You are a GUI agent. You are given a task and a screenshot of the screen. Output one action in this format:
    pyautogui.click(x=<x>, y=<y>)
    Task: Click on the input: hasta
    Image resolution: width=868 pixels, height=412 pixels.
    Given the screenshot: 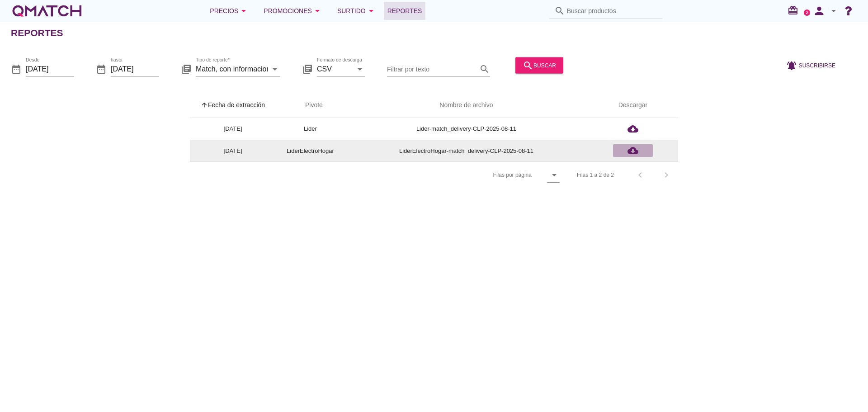 What is the action you would take?
    pyautogui.click(x=135, y=69)
    